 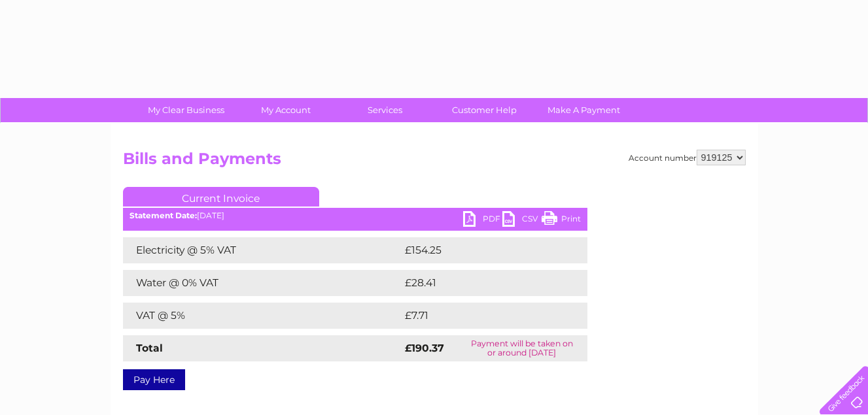 I want to click on a: Print, so click(x=561, y=221).